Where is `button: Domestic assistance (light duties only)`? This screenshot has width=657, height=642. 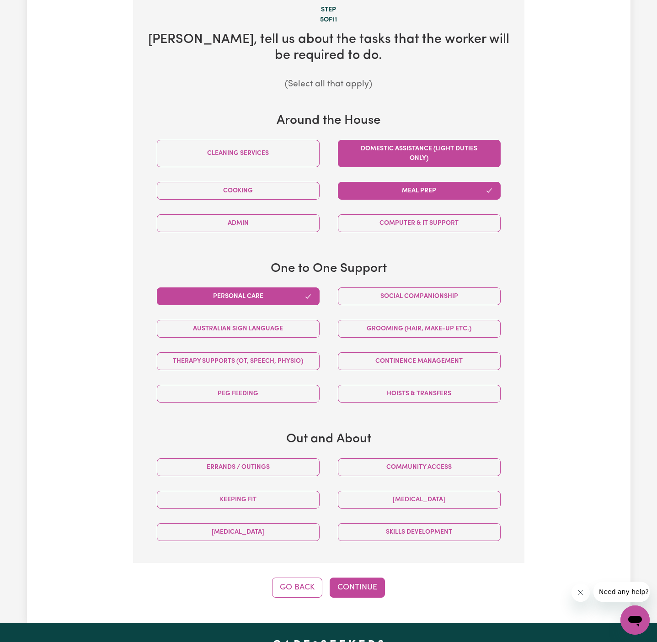
button: Domestic assistance (light duties only) is located at coordinates (419, 154).